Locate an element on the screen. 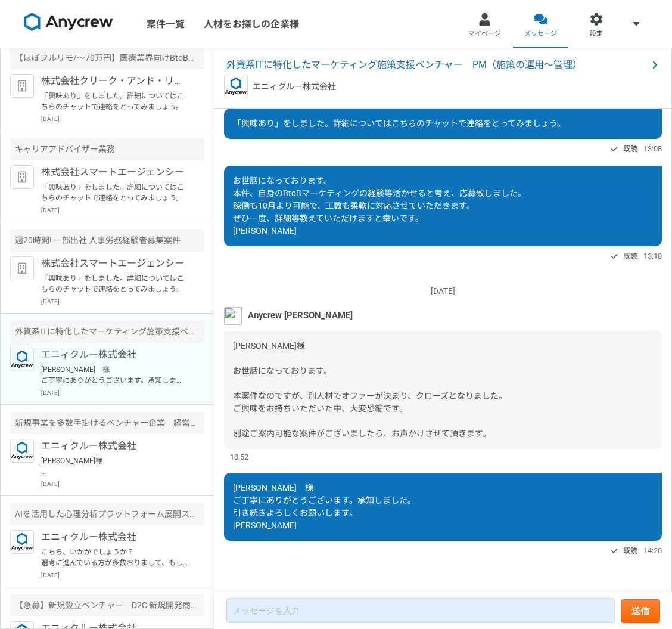 The width and height of the screenshot is (672, 629). div: 【急募】新規設立ベンチャー D2C 新規開発商品（美容/健康食品）のマーケター is located at coordinates (107, 605).